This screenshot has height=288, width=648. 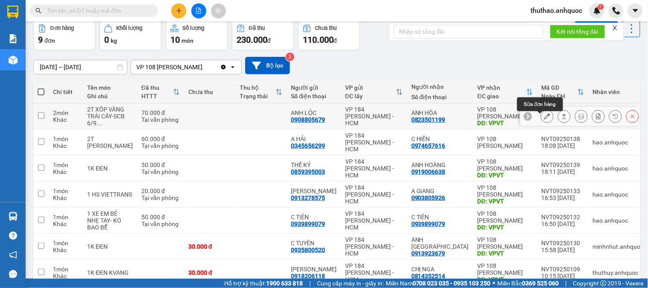 What do you see at coordinates (636, 11) in the screenshot?
I see `span: caret-down` at bounding box center [636, 11].